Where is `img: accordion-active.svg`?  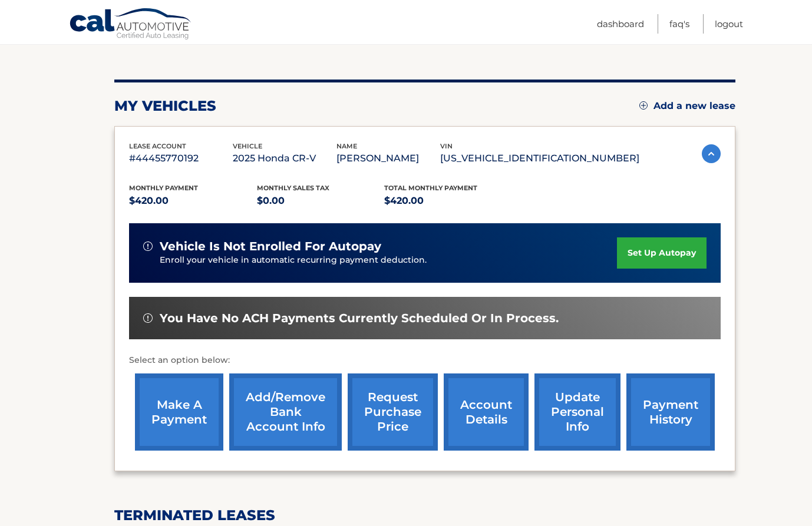
img: accordion-active.svg is located at coordinates (711, 153).